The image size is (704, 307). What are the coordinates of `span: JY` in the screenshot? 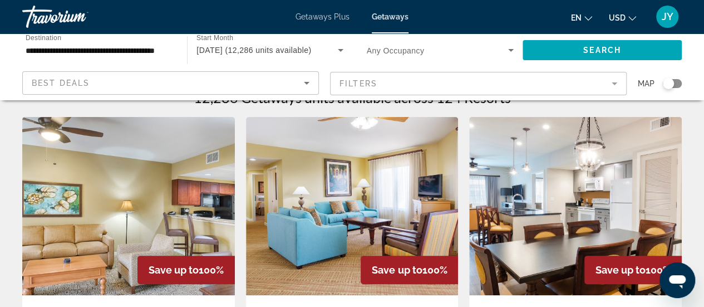 It's located at (667, 17).